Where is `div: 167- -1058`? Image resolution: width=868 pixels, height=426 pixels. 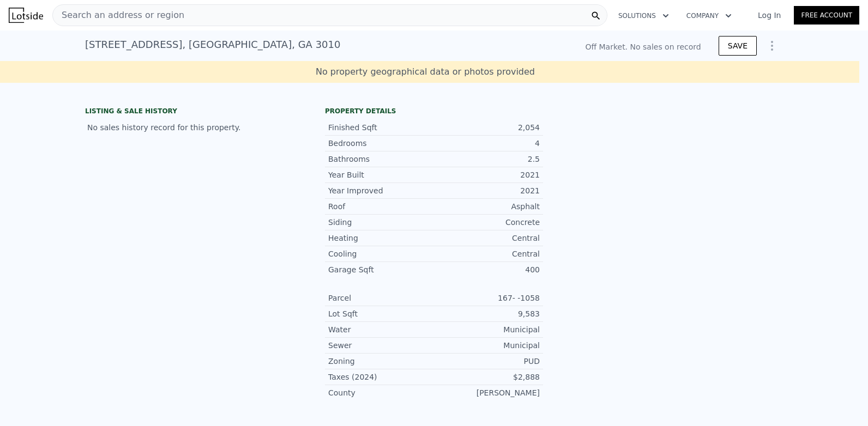 div: 167- -1058 is located at coordinates (487, 298).